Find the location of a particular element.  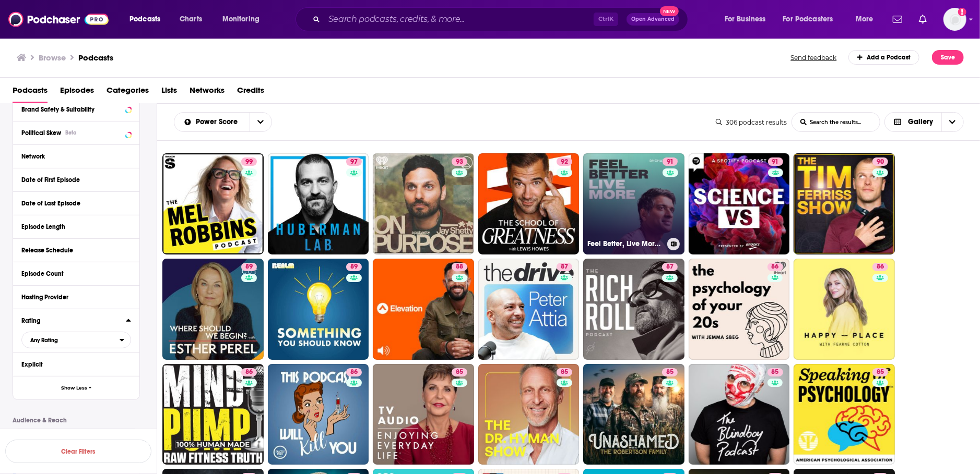

span: Lists is located at coordinates (169, 92).